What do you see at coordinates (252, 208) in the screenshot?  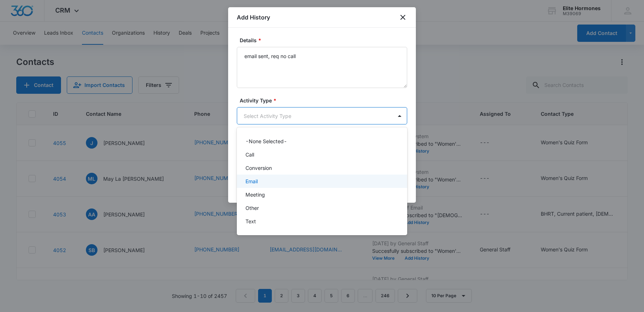 I see `p: Other` at bounding box center [252, 208].